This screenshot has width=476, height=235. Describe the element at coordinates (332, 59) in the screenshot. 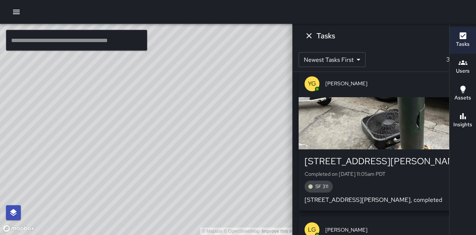

I see `div: Newest Tasks First` at that location.